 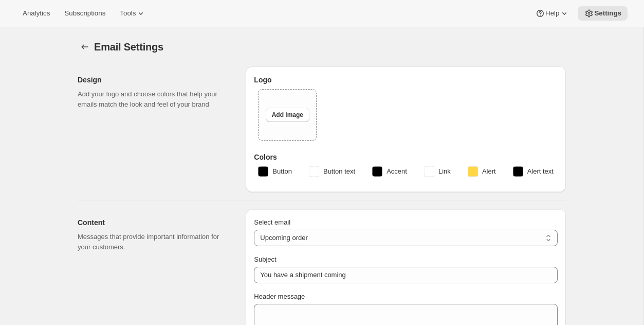 I want to click on span: Analytics, so click(x=36, y=13).